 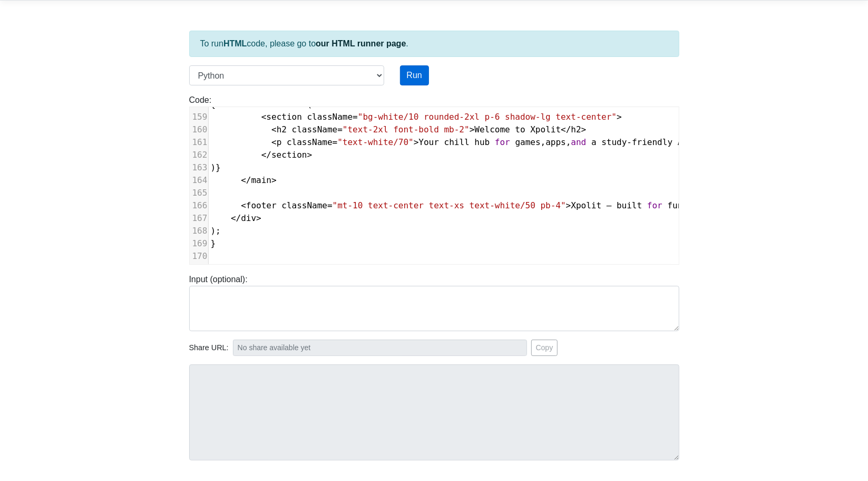 I want to click on span: built, so click(x=629, y=205).